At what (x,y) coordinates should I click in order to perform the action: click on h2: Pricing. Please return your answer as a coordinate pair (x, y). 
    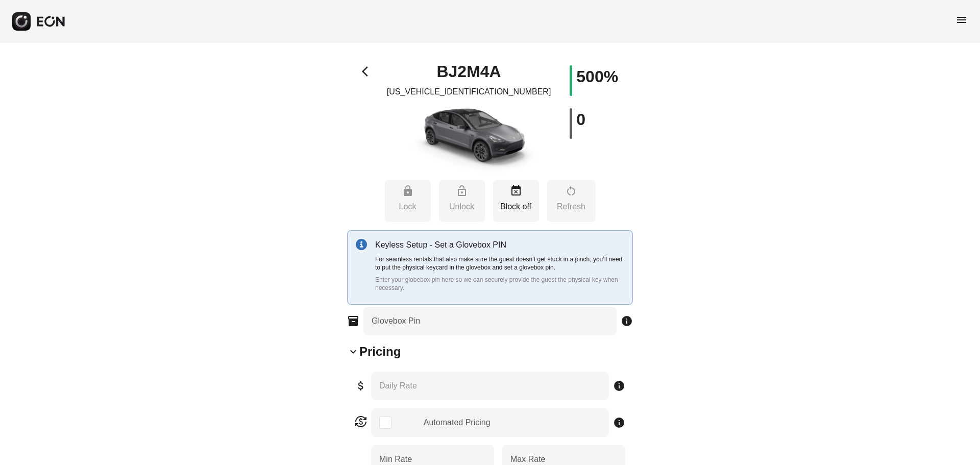
    Looking at the image, I should click on (380, 351).